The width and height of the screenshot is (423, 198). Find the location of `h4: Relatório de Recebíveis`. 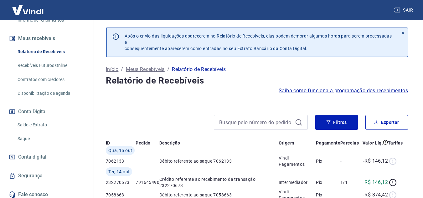

h4: Relatório de Recebíveis is located at coordinates (257, 81).